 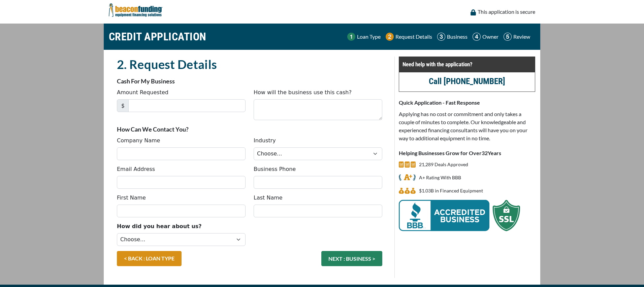 I want to click on label: First Name, so click(x=132, y=198).